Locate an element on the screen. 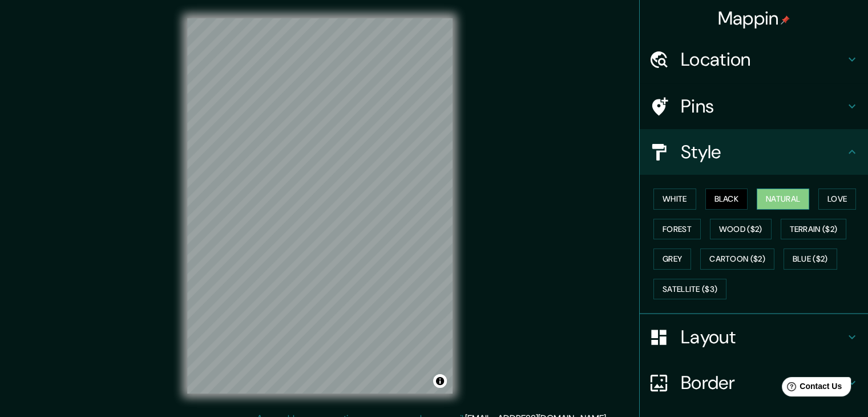 The image size is (868, 417). button: White is located at coordinates (675, 198).